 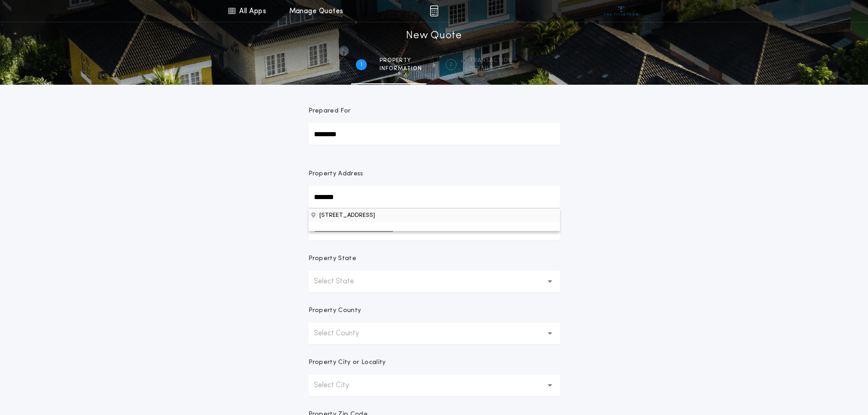 What do you see at coordinates (362, 65) in the screenshot?
I see `h2: 1` at bounding box center [362, 65].